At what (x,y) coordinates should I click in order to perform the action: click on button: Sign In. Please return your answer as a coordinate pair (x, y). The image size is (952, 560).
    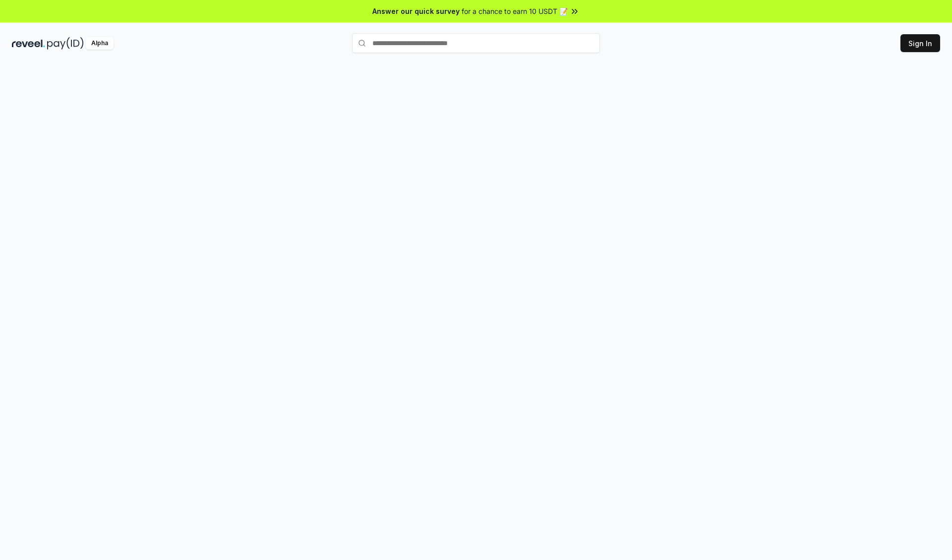
    Looking at the image, I should click on (920, 43).